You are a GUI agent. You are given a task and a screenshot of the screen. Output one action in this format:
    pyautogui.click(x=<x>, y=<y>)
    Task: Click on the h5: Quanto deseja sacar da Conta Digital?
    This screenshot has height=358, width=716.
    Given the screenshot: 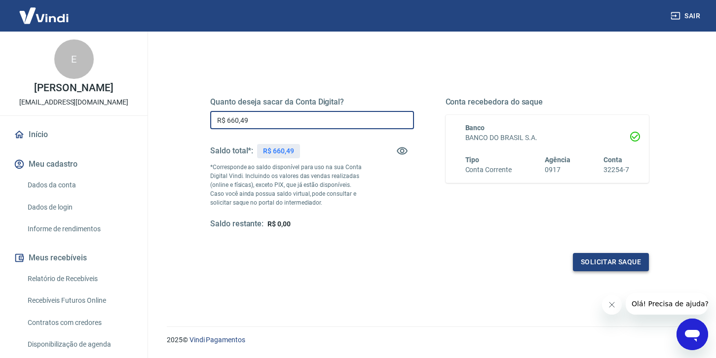 What is the action you would take?
    pyautogui.click(x=312, y=102)
    